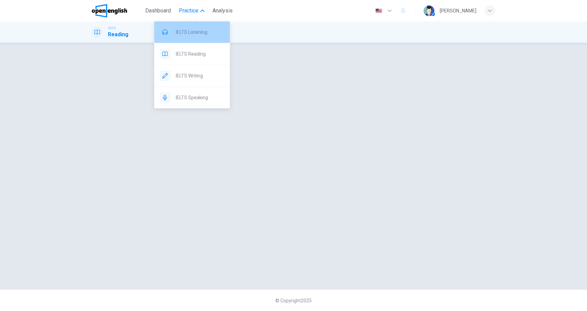  What do you see at coordinates (158, 11) in the screenshot?
I see `span: Dashboard` at bounding box center [158, 11].